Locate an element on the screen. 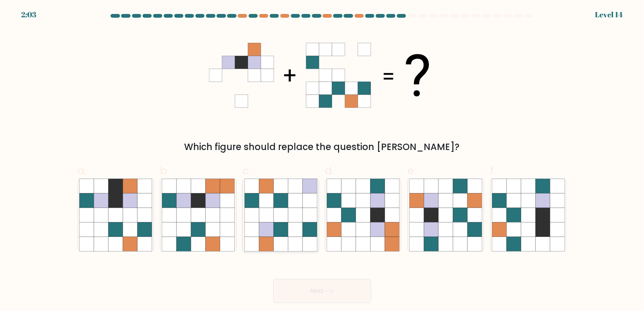 Image resolution: width=644 pixels, height=311 pixels. span: e. is located at coordinates (412, 170).